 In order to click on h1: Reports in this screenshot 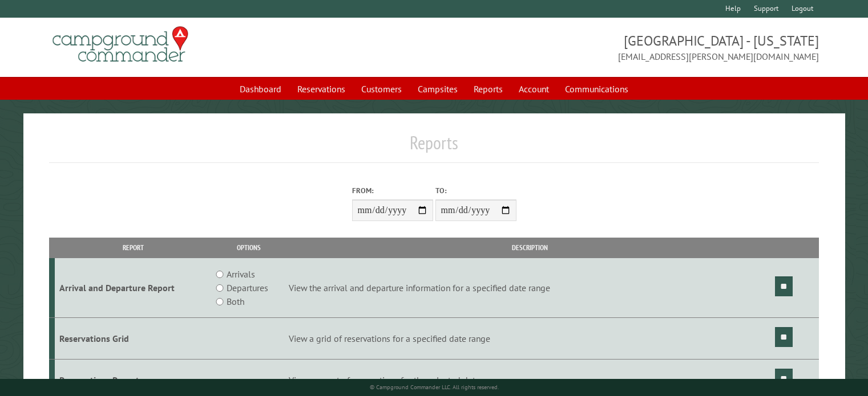, I will do `click(433, 147)`.